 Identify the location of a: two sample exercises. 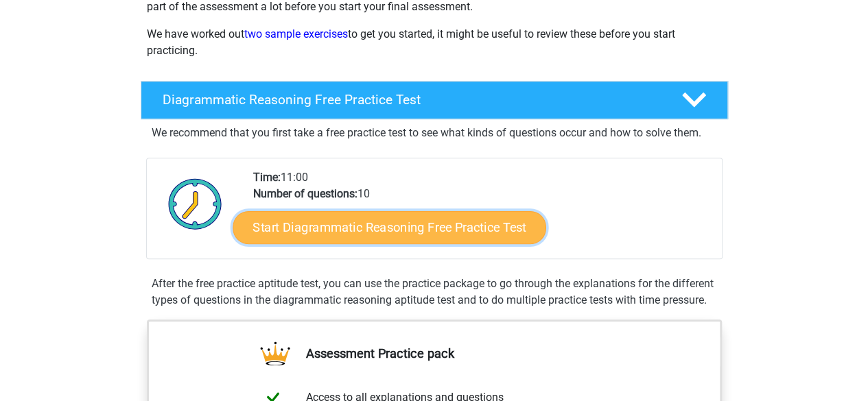
(296, 33).